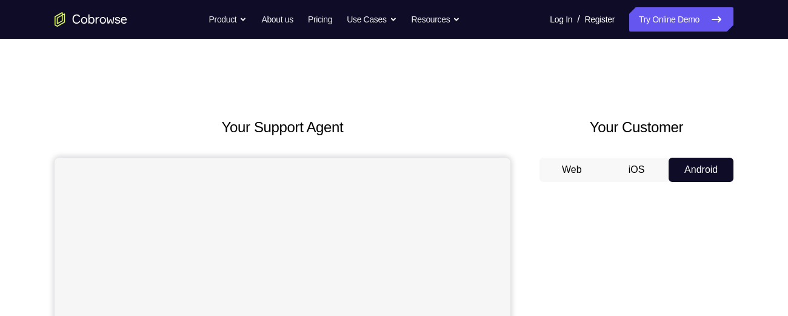 This screenshot has height=316, width=788. Describe the element at coordinates (371, 19) in the screenshot. I see `button: Use Cases` at that location.